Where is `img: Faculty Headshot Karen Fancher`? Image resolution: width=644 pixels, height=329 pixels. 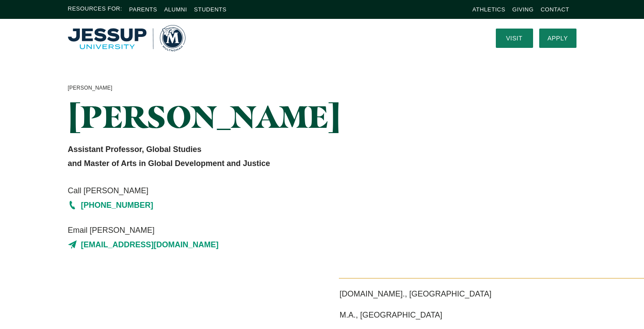
img: Faculty Headshot Karen Fancher is located at coordinates (90, 285).